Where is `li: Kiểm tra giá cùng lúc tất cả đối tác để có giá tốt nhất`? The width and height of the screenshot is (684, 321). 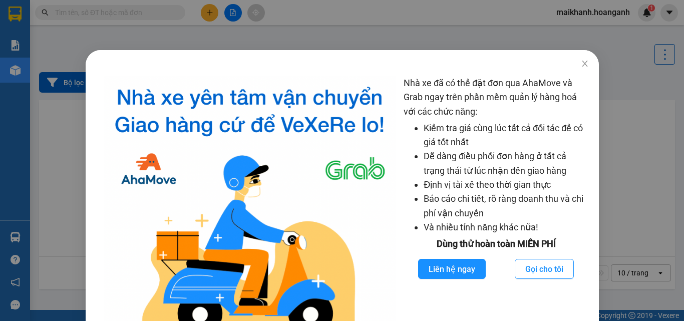
li: Kiểm tra giá cùng lúc tất cả đối tác để có giá tốt nhất is located at coordinates (506, 135).